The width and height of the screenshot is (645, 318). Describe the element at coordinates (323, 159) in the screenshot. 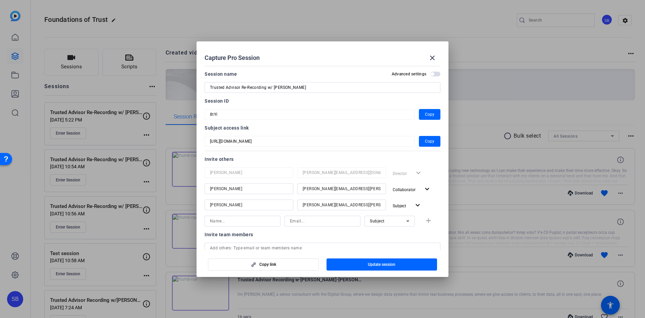

I see `div: Invite others` at that location.